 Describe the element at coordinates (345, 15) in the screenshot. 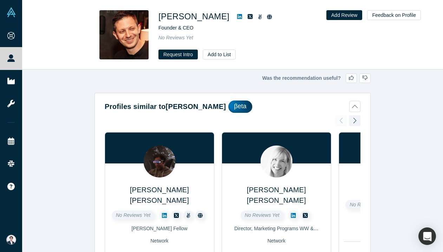

I see `button: Add Review` at that location.